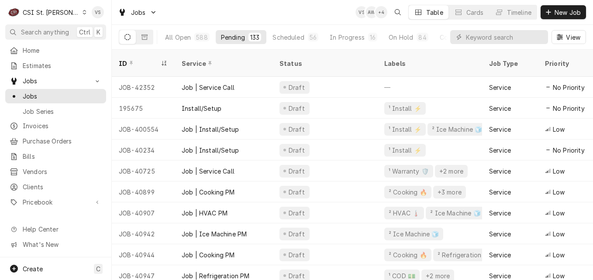 The height and width of the screenshot is (280, 593). Describe the element at coordinates (55, 32) in the screenshot. I see `button: Search anythingCtrlK` at that location.